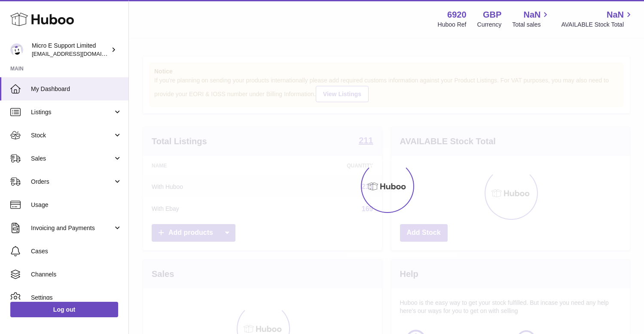 The image size is (644, 334). I want to click on a: NaN AVAILABLE Stock Total, so click(597, 19).